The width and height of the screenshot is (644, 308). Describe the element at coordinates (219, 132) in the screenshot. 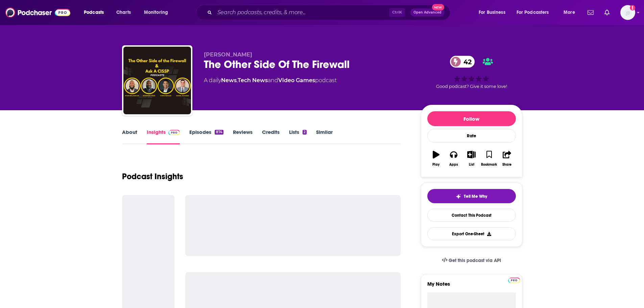

I see `div: 874` at that location.